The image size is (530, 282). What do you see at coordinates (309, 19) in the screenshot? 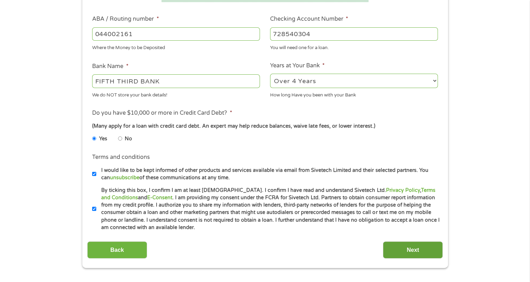
I see `label: Checking Account Number` at bounding box center [309, 19].